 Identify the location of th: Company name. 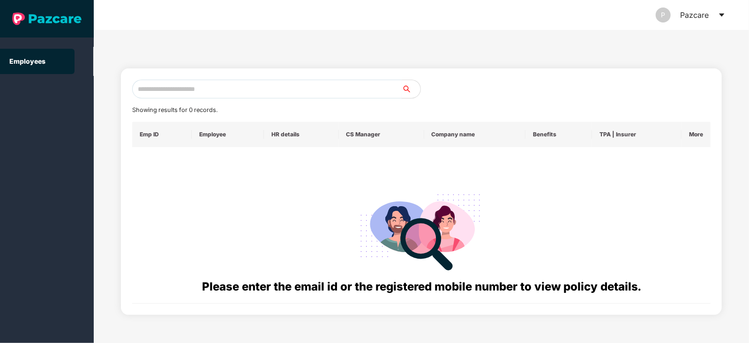
(475, 134).